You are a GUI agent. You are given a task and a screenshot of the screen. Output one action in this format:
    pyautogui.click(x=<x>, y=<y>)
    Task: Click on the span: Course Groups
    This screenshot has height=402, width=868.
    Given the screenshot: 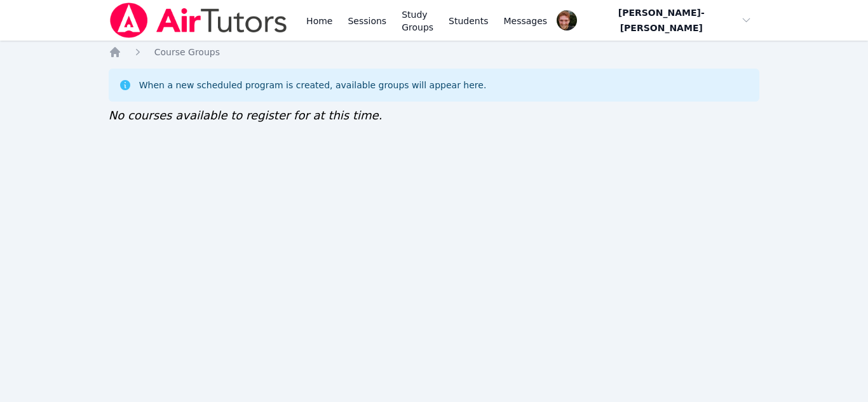 What is the action you would take?
    pyautogui.click(x=187, y=52)
    